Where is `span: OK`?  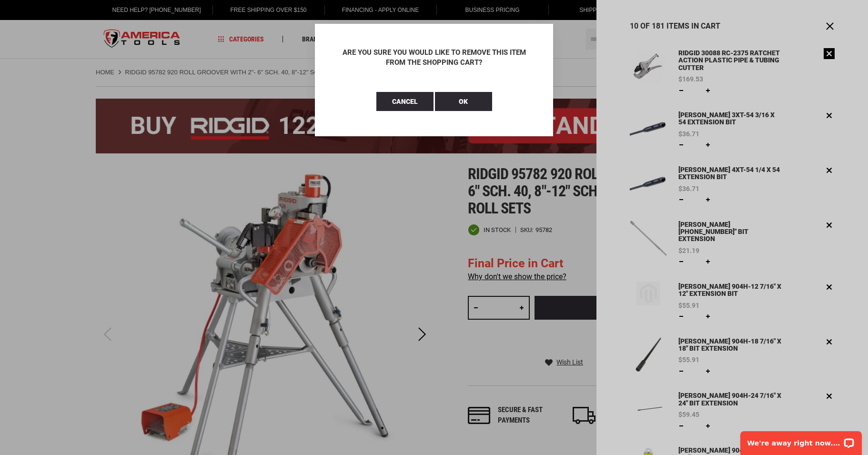 span: OK is located at coordinates (463, 102).